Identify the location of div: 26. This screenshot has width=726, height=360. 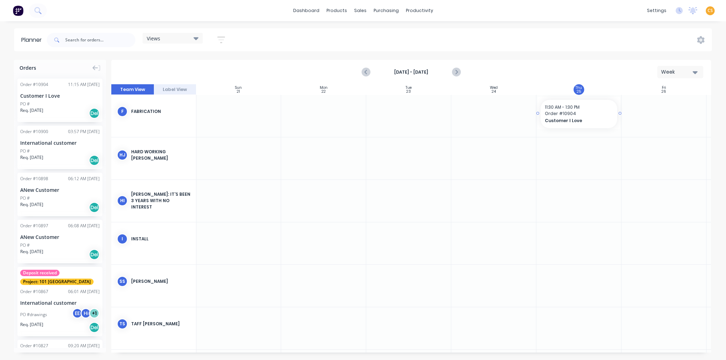
(663, 92).